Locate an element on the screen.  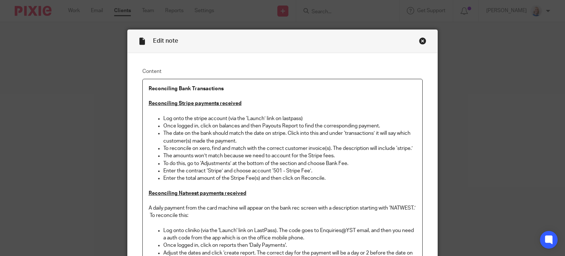
p: Log onto the stripe account (via the ‘Launch’ link on lastpass) is located at coordinates (290, 119).